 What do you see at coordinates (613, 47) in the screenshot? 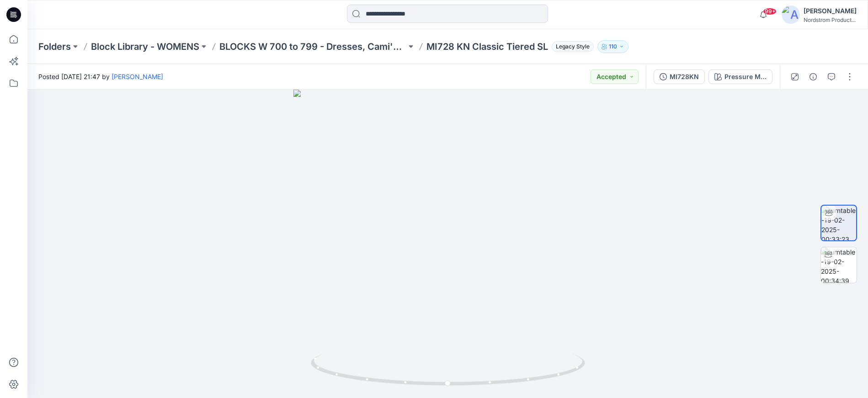
I see `p: 110` at bounding box center [613, 47].